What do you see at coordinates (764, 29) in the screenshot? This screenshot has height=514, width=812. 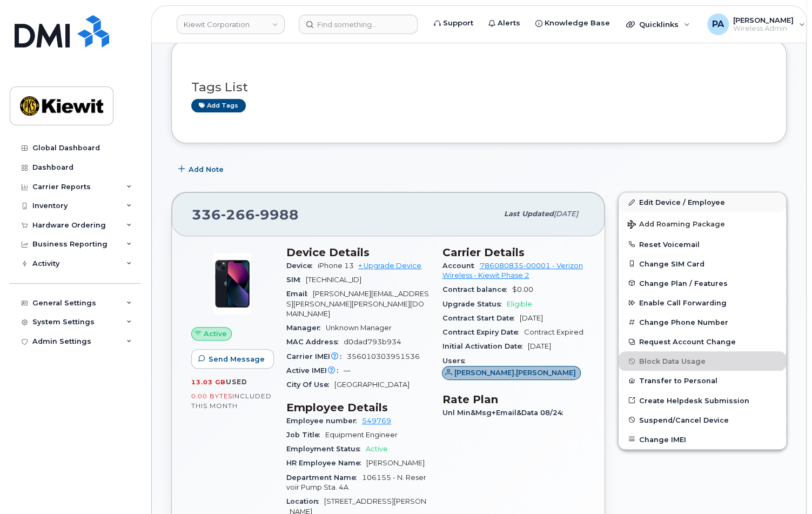 I see `span: Wireless Admin` at bounding box center [764, 29].